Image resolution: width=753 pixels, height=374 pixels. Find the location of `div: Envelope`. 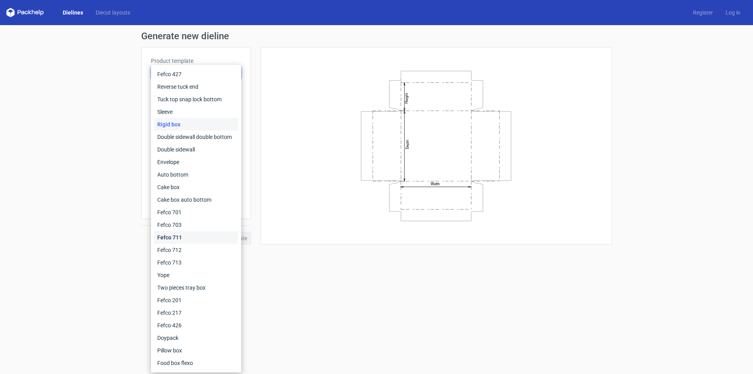

div: Envelope is located at coordinates (196, 162).